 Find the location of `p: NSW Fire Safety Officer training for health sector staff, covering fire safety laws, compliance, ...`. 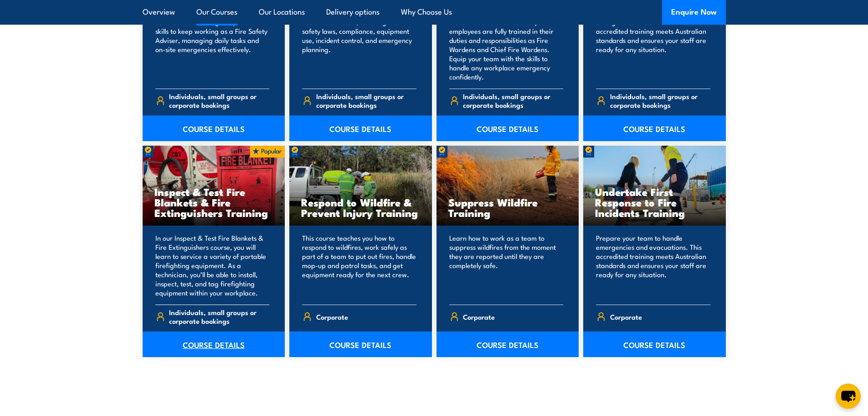

p: NSW Fire Safety Officer training for health sector staff, covering fire safety laws, compliance, ... is located at coordinates (359, 44).